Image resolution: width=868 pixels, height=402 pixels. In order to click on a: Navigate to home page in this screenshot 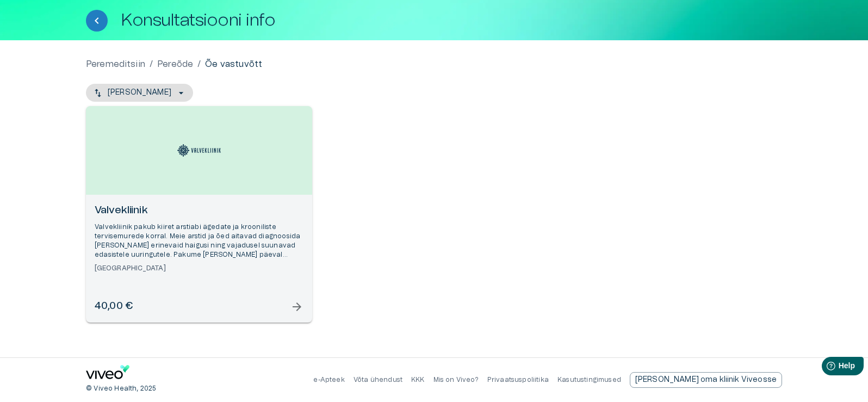, I will do `click(108, 374)`.